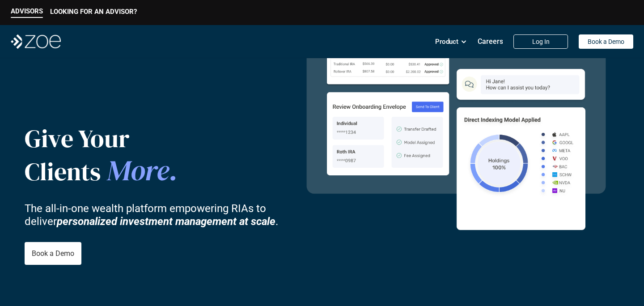 The height and width of the screenshot is (306, 644). Describe the element at coordinates (541, 42) in the screenshot. I see `a: Log In` at that location.